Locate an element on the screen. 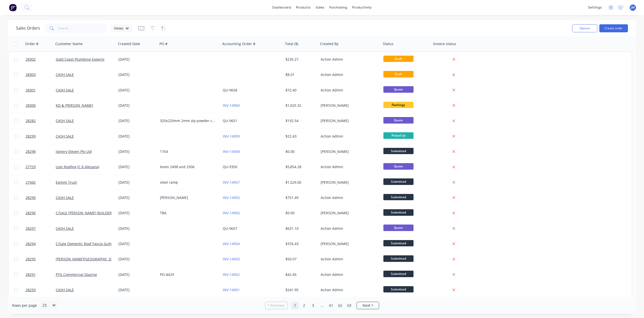 Image resolution: width=644 pixels, height=318 pixels. div: $376.43 is located at coordinates (300, 244).